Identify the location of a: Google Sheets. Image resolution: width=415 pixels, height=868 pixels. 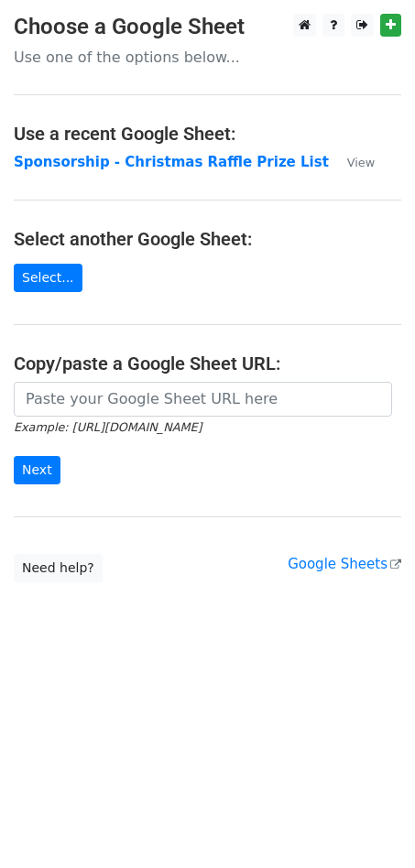
(345, 564).